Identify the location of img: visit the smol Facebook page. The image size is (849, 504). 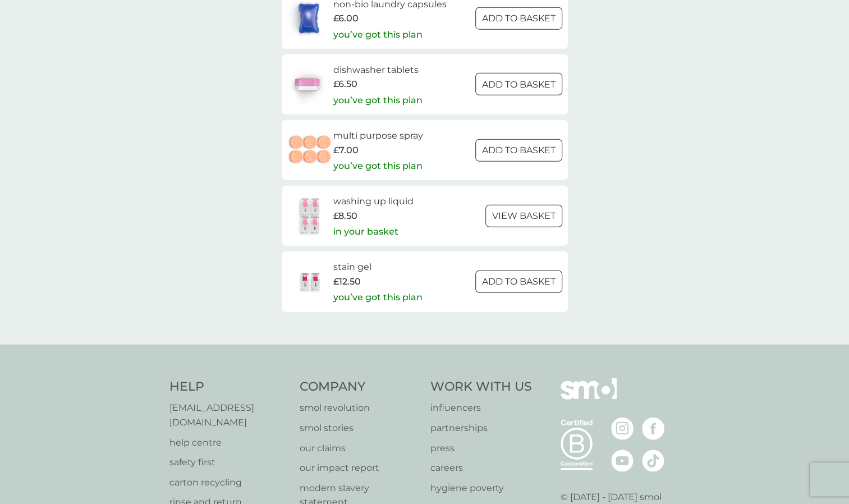
(653, 428).